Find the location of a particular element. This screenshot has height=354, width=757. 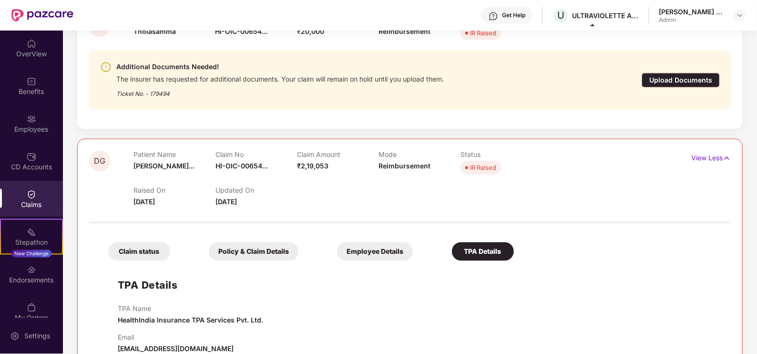

span: Tholasamma is located at coordinates (154, 31).